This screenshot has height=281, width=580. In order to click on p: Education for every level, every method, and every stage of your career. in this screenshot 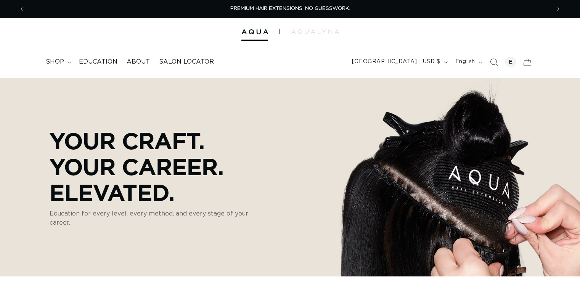, I will do `click(158, 219)`.